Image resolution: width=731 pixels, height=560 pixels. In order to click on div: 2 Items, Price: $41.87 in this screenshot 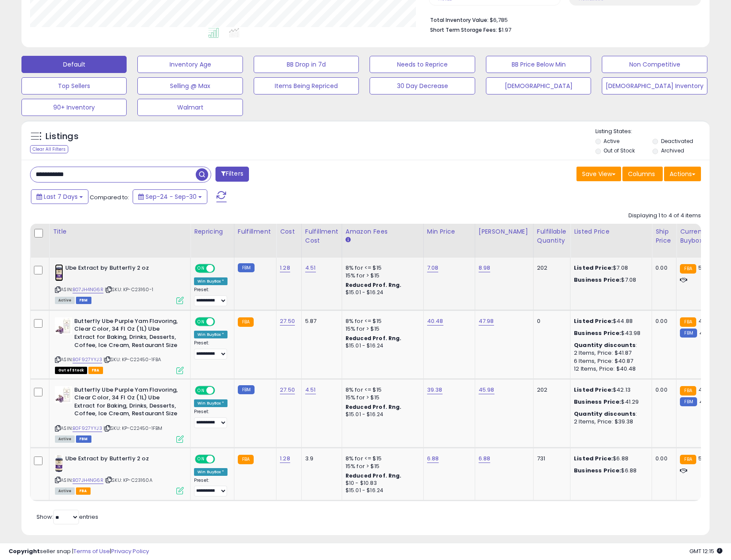, I will do `click(609, 353)`.